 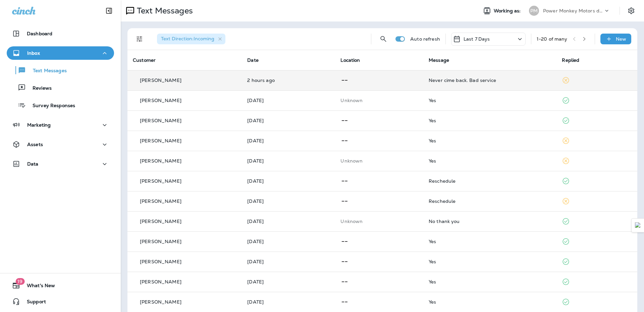 What do you see at coordinates (288, 261) in the screenshot?
I see `p: Aug 28, 2025 12:54 PM` at bounding box center [288, 261].